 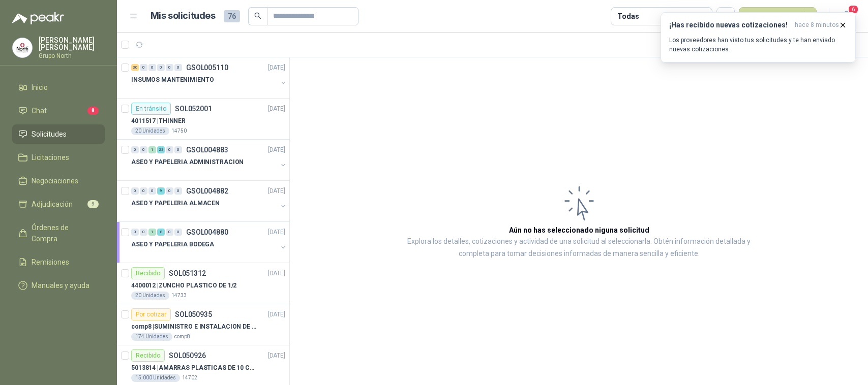 I want to click on a: Adjudicación9, so click(x=59, y=204).